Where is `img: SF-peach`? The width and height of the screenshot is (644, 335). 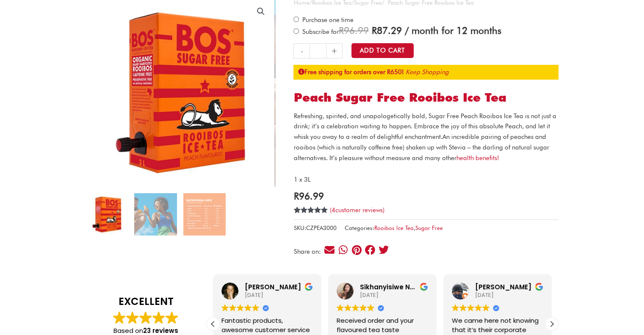 img: SF-peach is located at coordinates (155, 214).